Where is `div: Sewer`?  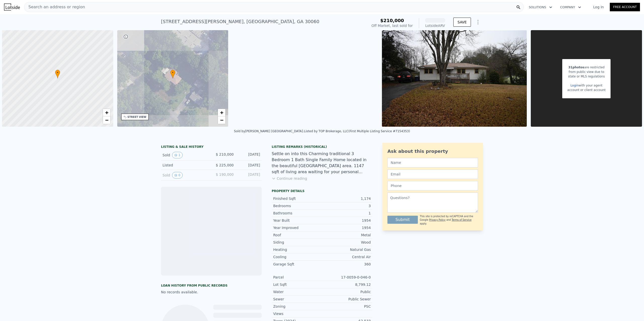
div: Sewer is located at coordinates (297, 299).